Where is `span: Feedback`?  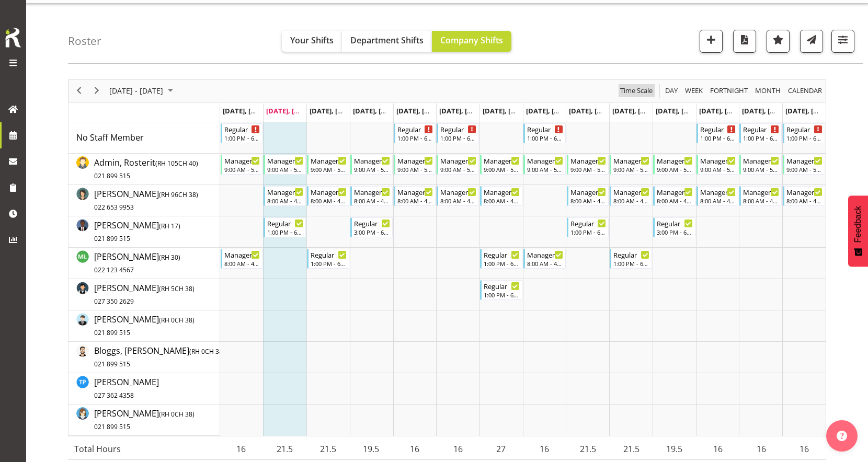
span: Feedback is located at coordinates (859, 224).